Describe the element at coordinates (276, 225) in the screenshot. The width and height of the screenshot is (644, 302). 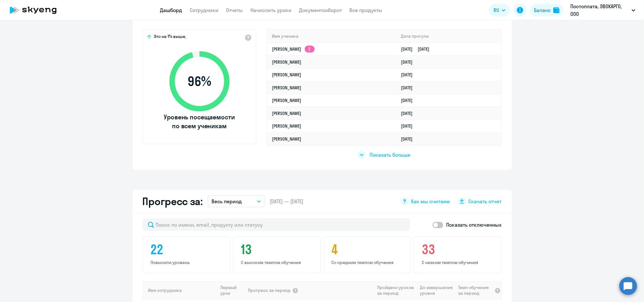
I see `input: Поиск по имени, email, продукту или статусу` at that location.